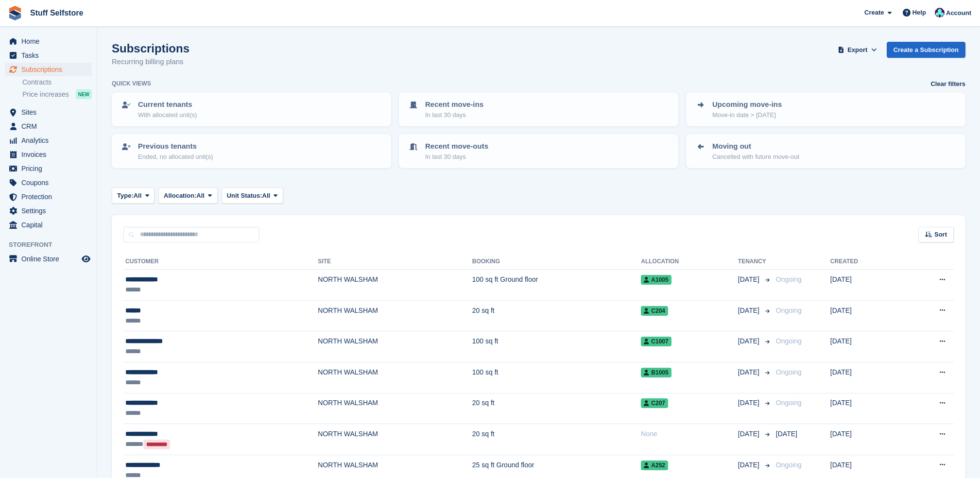 This screenshot has height=478, width=980. I want to click on span: C1007, so click(656, 341).